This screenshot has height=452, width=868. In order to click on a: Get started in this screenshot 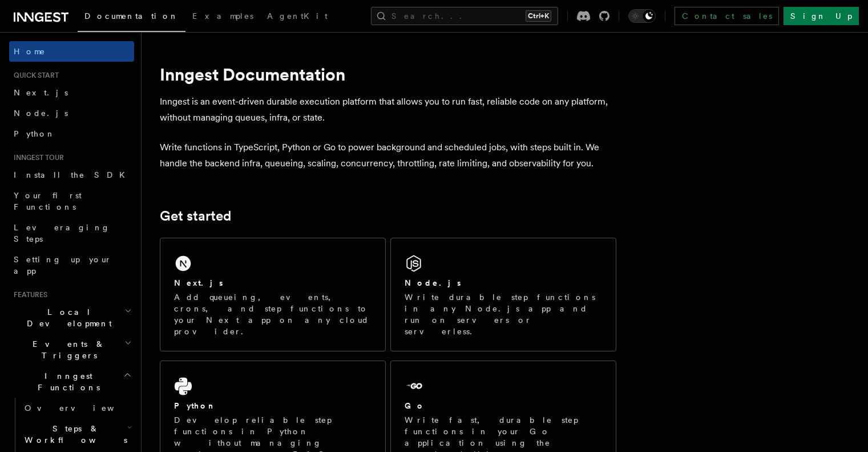, I will do `click(195, 216)`.